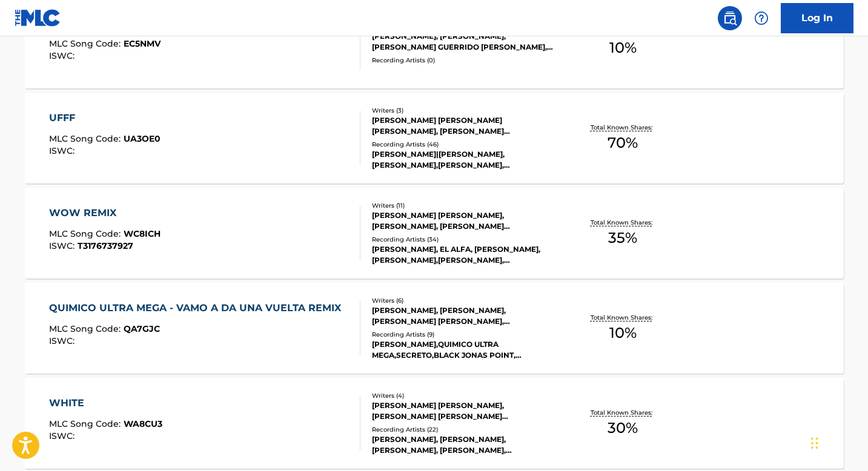 The height and width of the screenshot is (471, 868). What do you see at coordinates (730, 19) in the screenshot?
I see `img: search` at bounding box center [730, 19].